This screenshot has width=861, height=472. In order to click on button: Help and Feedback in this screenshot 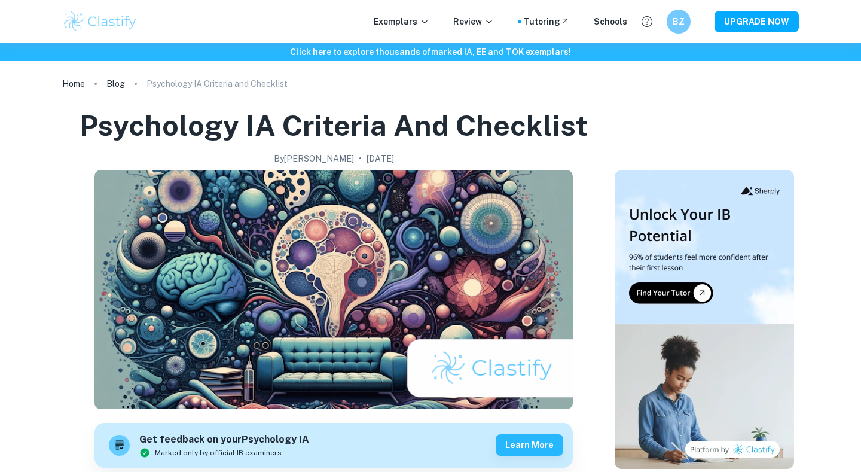, I will do `click(647, 22)`.